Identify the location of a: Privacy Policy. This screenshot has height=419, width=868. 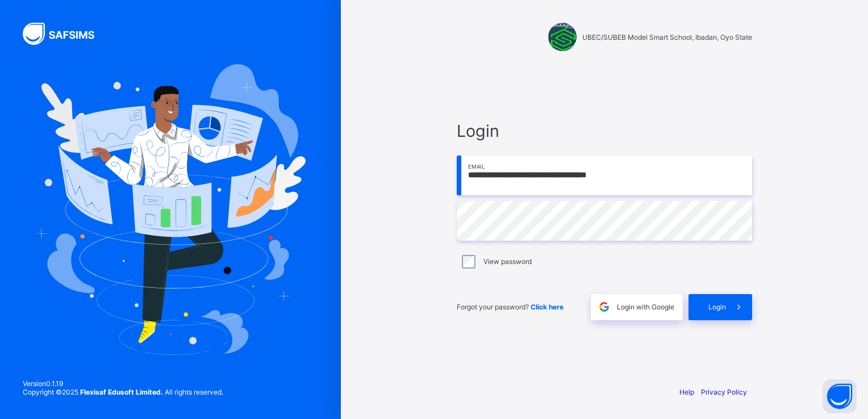
(723, 392).